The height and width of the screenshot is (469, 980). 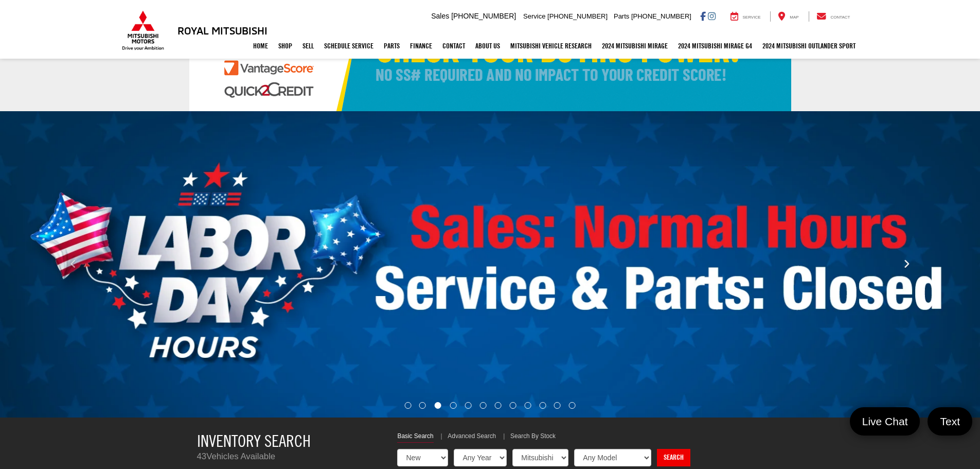 What do you see at coordinates (472, 437) in the screenshot?
I see `a: Advanced Search` at bounding box center [472, 437].